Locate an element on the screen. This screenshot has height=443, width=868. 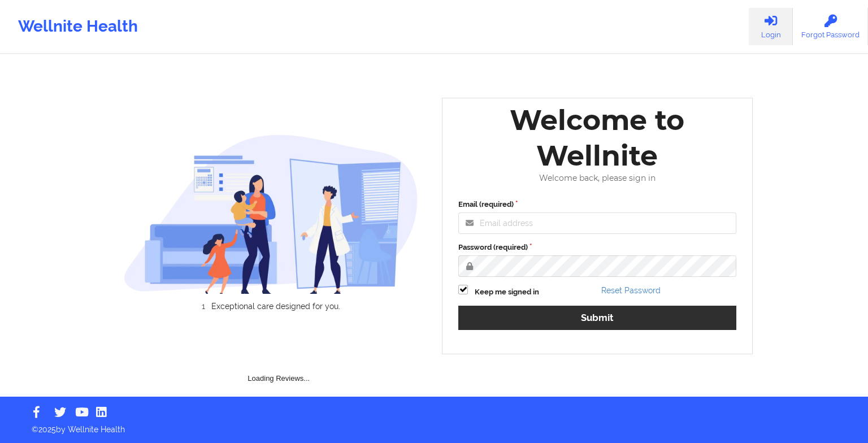
div: Welcome back, please sign in is located at coordinates (598, 178).